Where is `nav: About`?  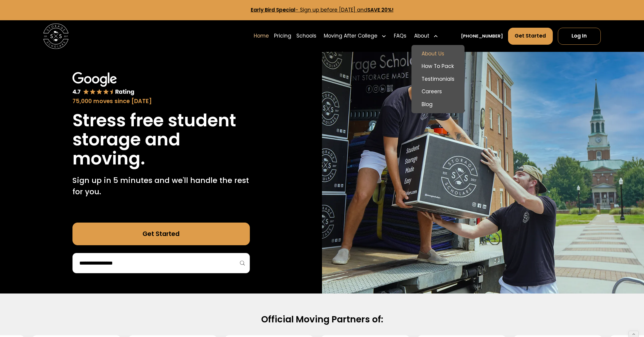 nav: About is located at coordinates (438, 79).